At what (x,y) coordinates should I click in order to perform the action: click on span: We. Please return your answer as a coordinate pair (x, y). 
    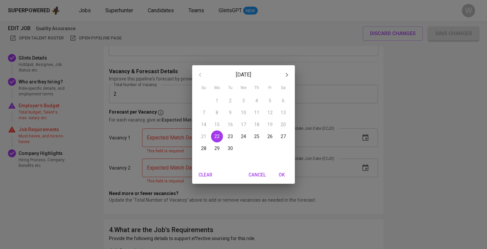
    Looking at the image, I should click on (243, 88).